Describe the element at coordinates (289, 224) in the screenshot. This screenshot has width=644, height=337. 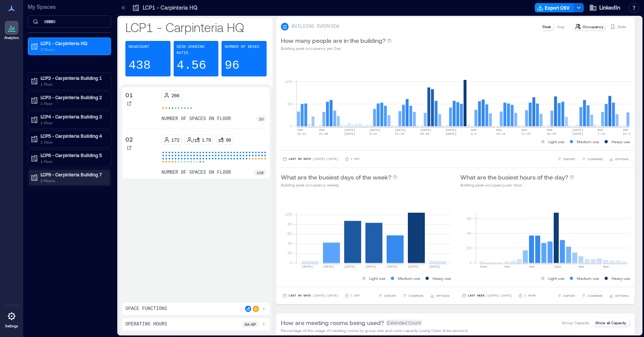
I see `tspan: 80` at that location.